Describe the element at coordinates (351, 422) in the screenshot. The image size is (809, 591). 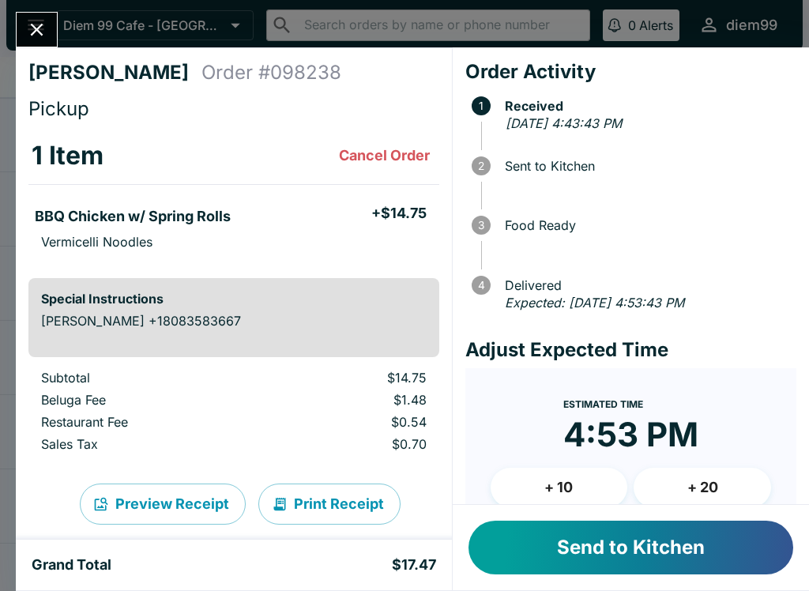
I see `p: $0.54` at that location.